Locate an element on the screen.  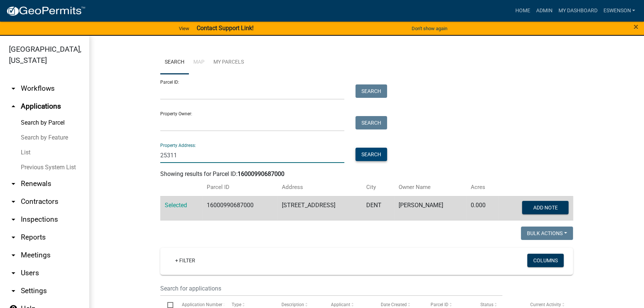
span: Status is located at coordinates (487, 304).